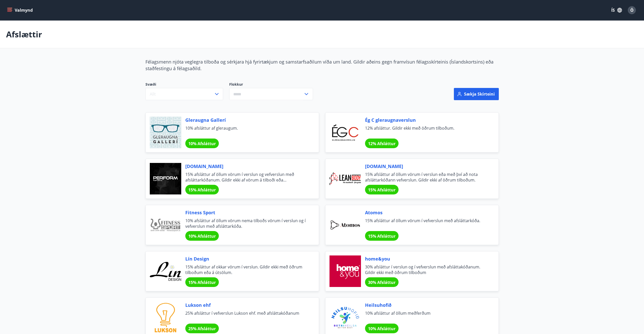 This screenshot has width=644, height=334. What do you see at coordinates (246, 131) in the screenshot?
I see `span: 10% afsláttur af gleraugum.` at bounding box center [246, 131].